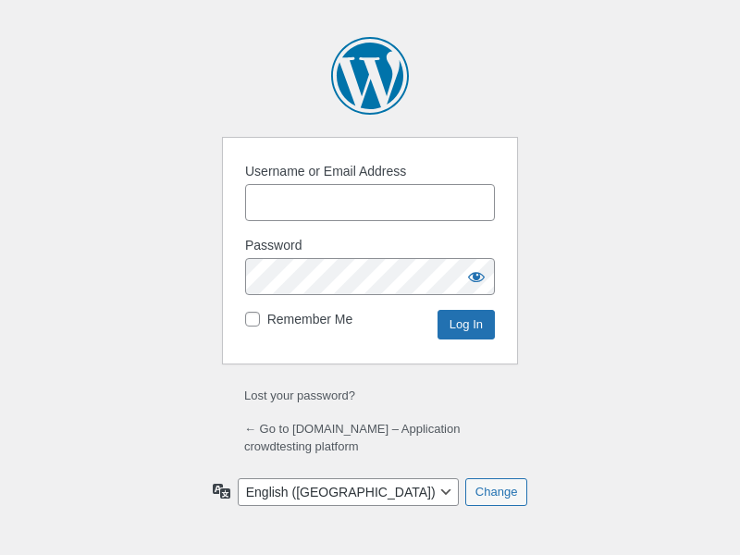  Describe the element at coordinates (325, 171) in the screenshot. I see `label: Username or Email Address` at that location.